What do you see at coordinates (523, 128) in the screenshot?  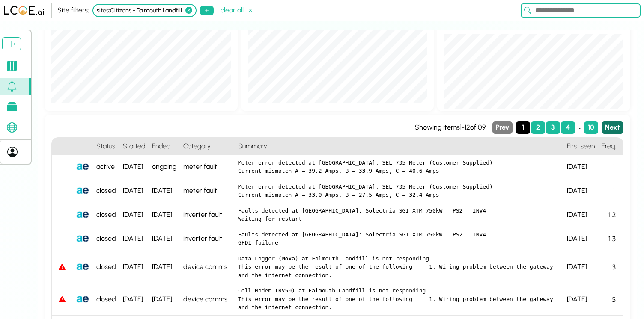 I see `button: Page 1` at bounding box center [523, 128].